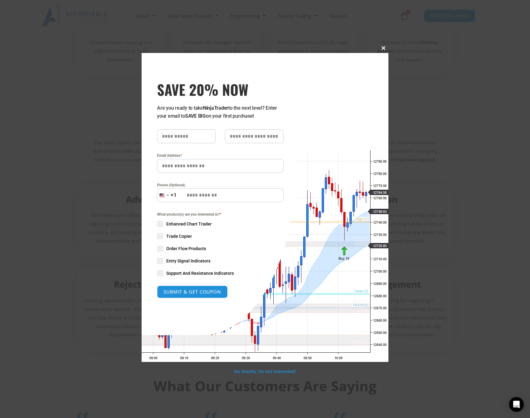 The width and height of the screenshot is (530, 418). What do you see at coordinates (516, 405) in the screenshot?
I see `div: Open Intercom Messenger` at bounding box center [516, 405].